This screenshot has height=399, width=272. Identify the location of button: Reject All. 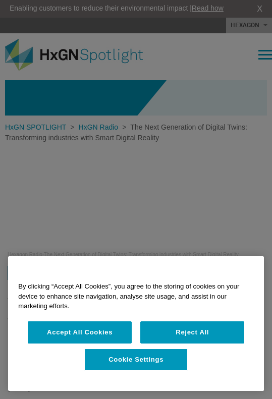
(192, 333).